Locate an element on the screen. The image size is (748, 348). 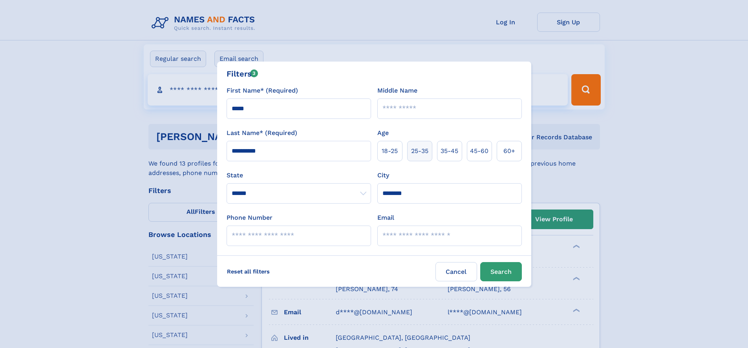
span: 35‑45 is located at coordinates (449, 151).